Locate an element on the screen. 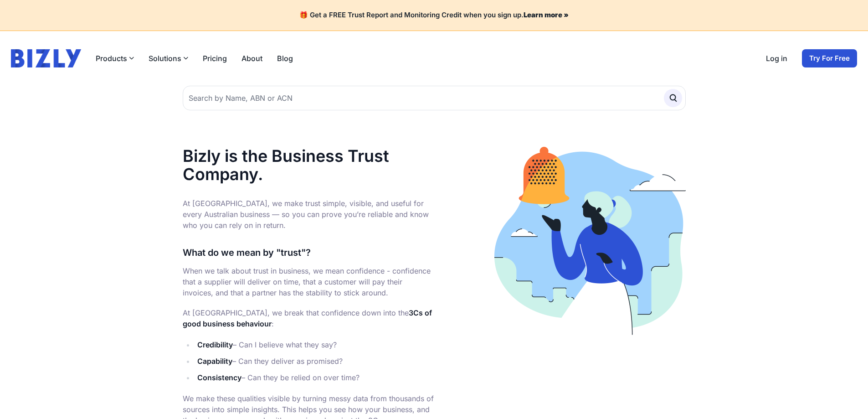  h1: Bizly is the Business Trust Company. is located at coordinates (309, 165).